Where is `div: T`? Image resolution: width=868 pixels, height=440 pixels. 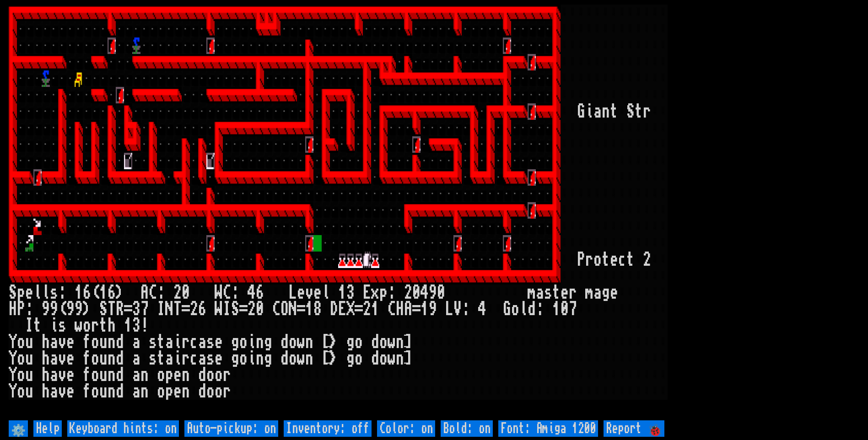
div: T is located at coordinates (178, 309).